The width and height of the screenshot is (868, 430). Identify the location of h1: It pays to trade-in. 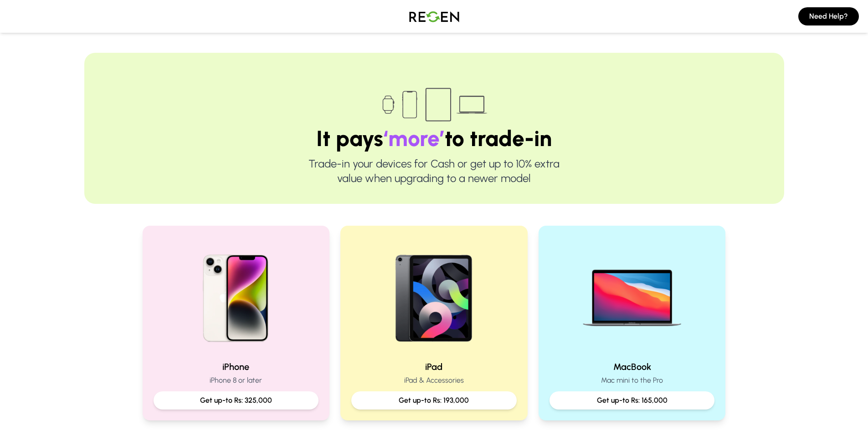
(434, 138).